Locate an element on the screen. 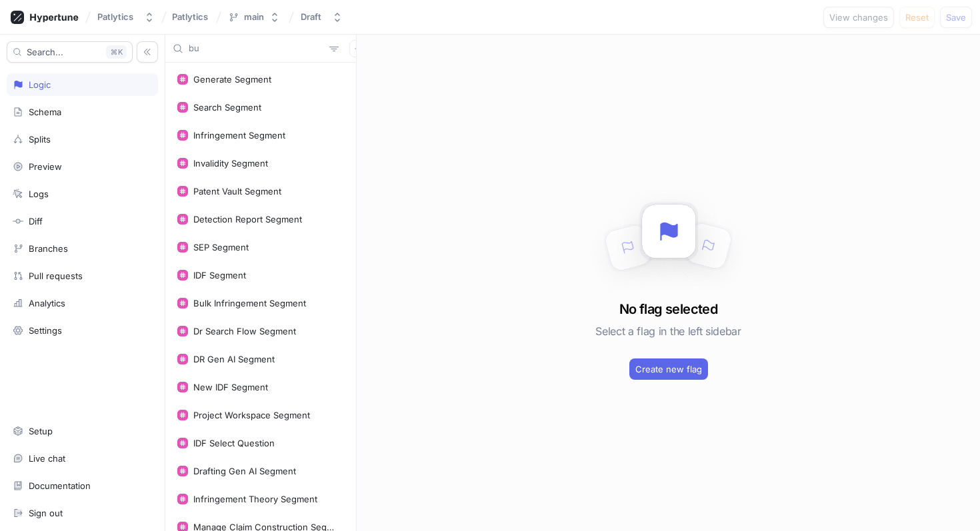 The image size is (980, 531). div: Logs is located at coordinates (38, 194).